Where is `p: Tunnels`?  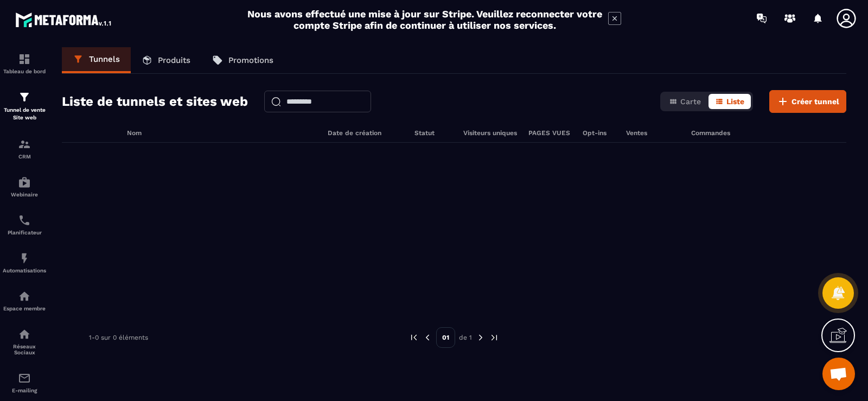 p: Tunnels is located at coordinates (104, 59).